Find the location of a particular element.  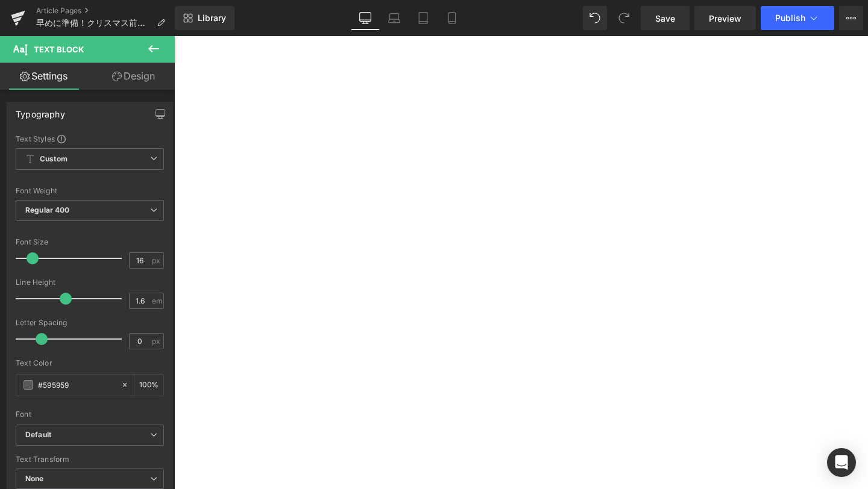

a: Laptop is located at coordinates (394, 18).